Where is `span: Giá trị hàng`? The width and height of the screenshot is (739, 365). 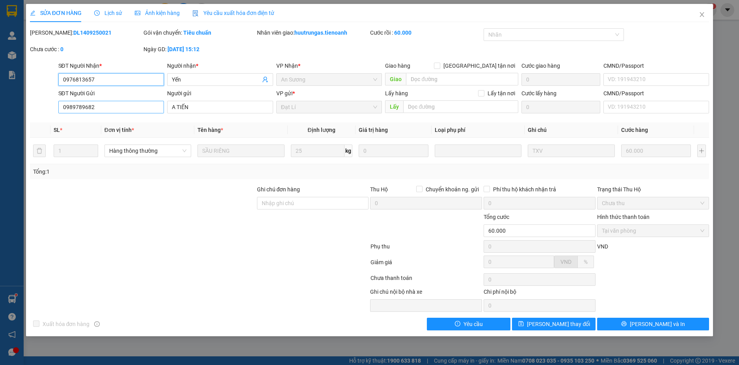 span: Giá trị hàng is located at coordinates (373, 130).